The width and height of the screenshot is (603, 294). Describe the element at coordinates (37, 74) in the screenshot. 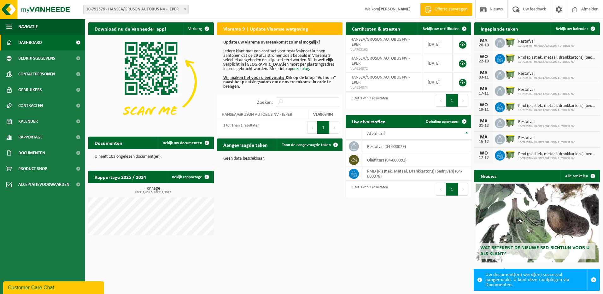

I see `span: Contactpersonen` at that location.